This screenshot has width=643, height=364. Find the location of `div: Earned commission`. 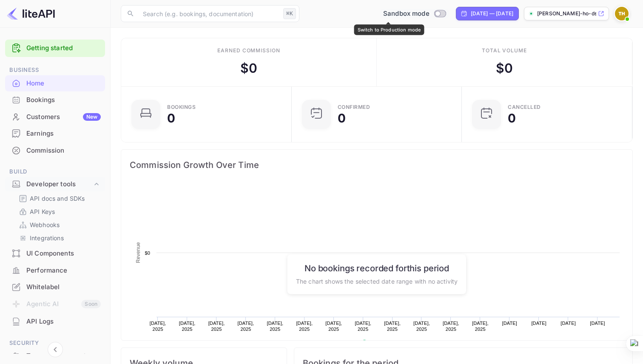

div: Earned commission is located at coordinates (249, 50).